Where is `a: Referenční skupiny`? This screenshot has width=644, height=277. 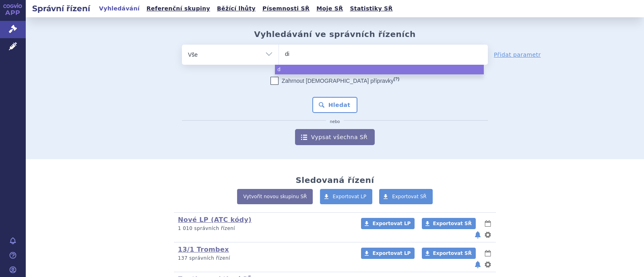
a: Referenční skupiny is located at coordinates (178, 8).